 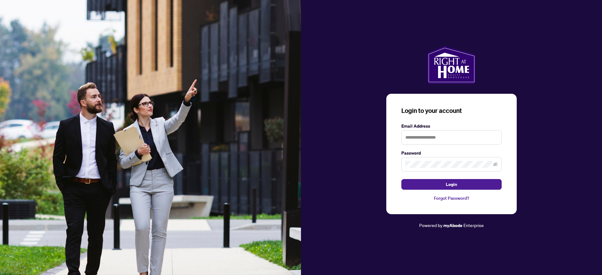 What do you see at coordinates (451, 111) in the screenshot?
I see `h3: Login to your account` at bounding box center [451, 111].